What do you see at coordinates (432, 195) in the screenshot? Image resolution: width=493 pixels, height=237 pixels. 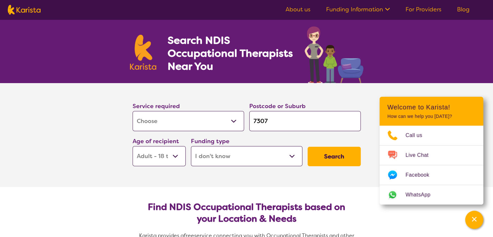 I see `a: Web link opens in a new tab.` at bounding box center [432, 195].